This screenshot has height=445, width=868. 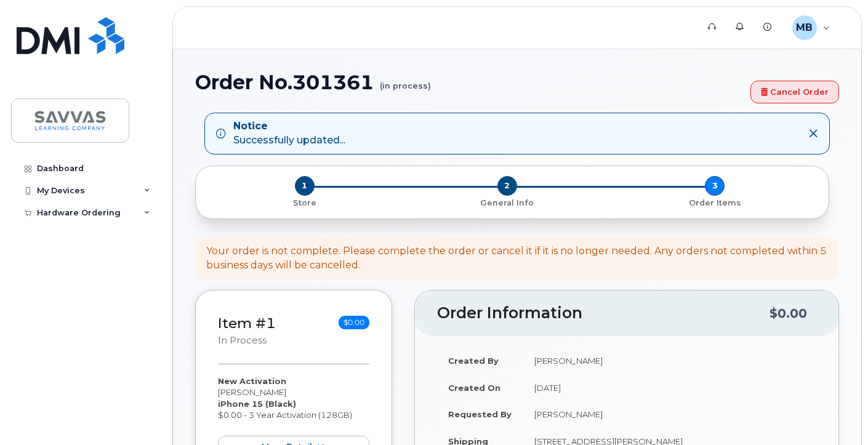 I want to click on span: 2, so click(x=507, y=186).